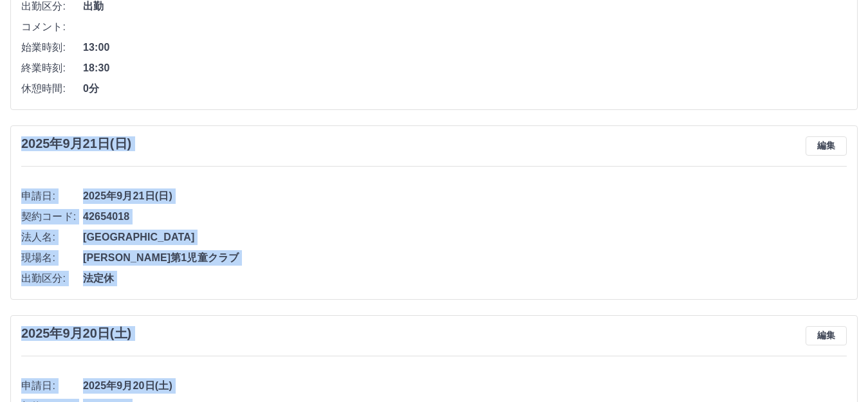  What do you see at coordinates (465, 278) in the screenshot?
I see `span: 法定休` at bounding box center [465, 278].